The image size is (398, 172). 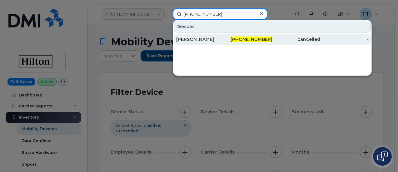 I want to click on div: cancelled, so click(x=297, y=39).